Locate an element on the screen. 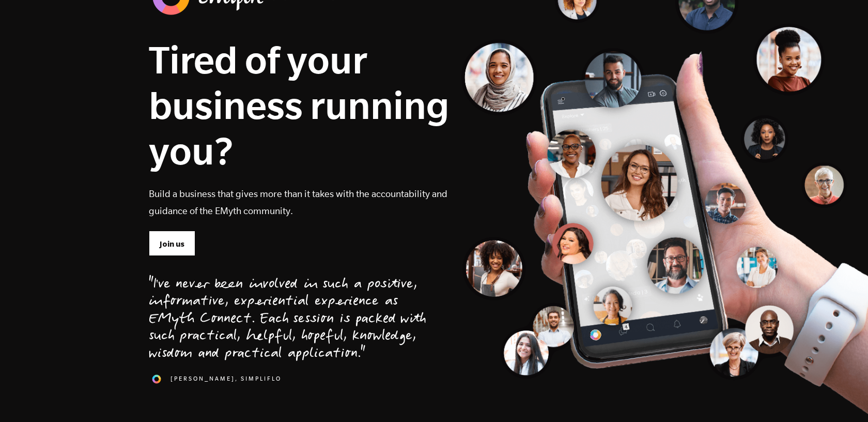 This screenshot has width=868, height=422. img: 1 is located at coordinates (156, 379).